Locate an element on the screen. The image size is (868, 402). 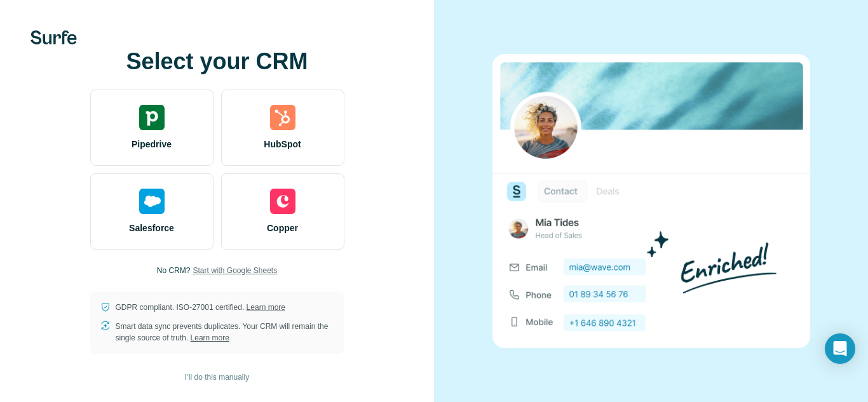
p: No CRM? is located at coordinates (174, 270).